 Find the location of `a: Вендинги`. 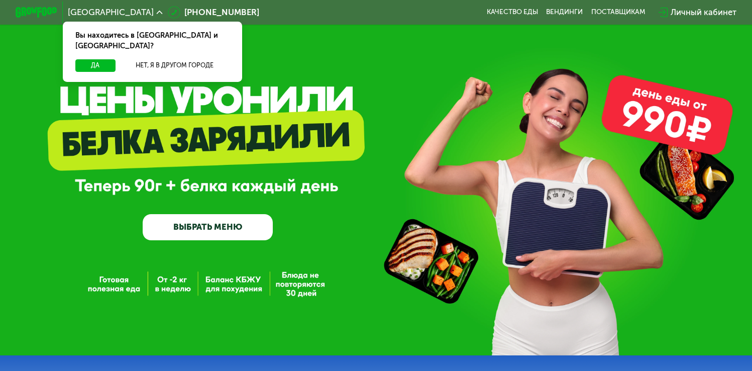

a: Вендинги is located at coordinates (564, 12).